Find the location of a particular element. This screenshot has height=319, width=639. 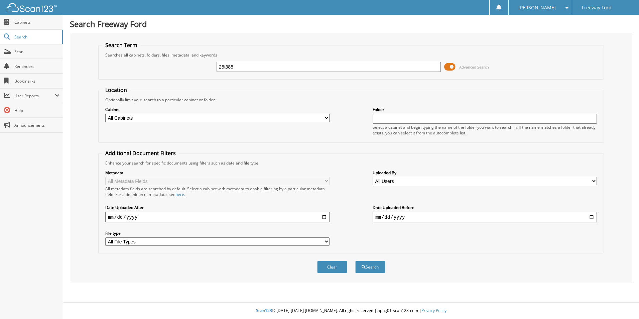

span: Advanced Search is located at coordinates (474, 67).